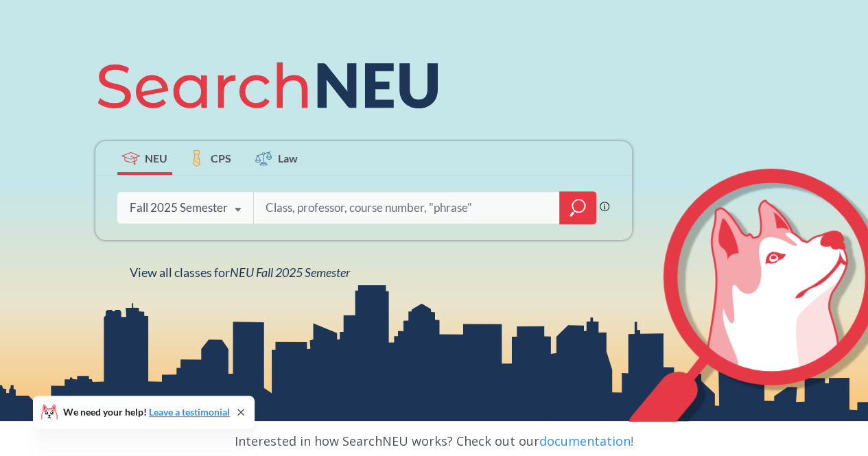 This screenshot has height=456, width=868. Describe the element at coordinates (190, 412) in the screenshot. I see `a: Leave a testimonial` at that location.